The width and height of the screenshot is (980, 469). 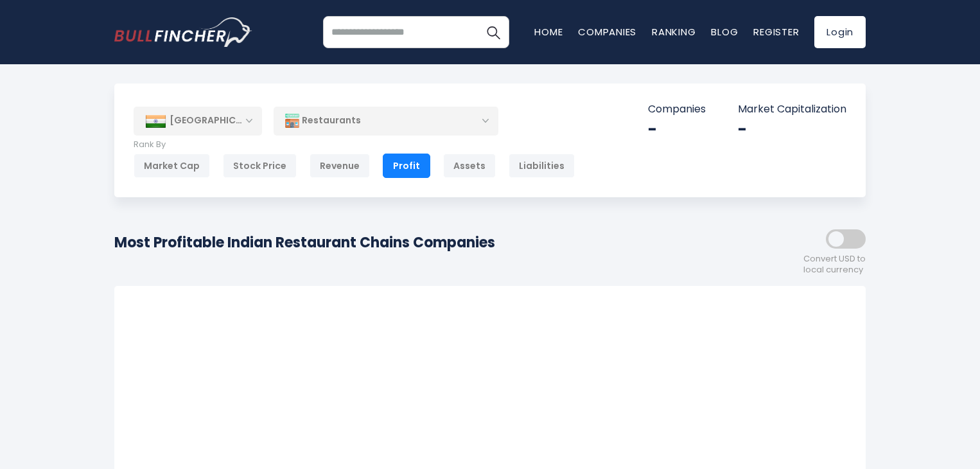 What do you see at coordinates (607, 32) in the screenshot?
I see `a: Companies` at bounding box center [607, 32].